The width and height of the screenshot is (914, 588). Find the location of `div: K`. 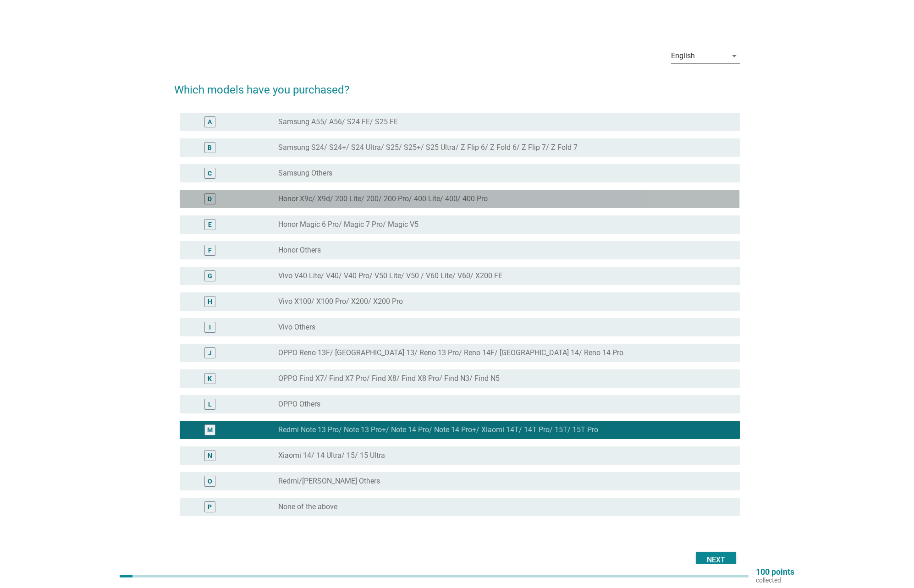

div: K is located at coordinates (209, 378).